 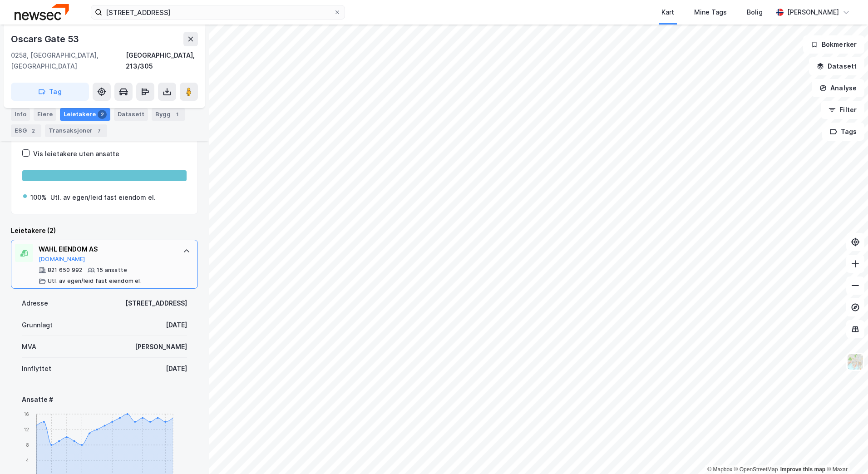 I want to click on div: Adresse, so click(x=35, y=303).